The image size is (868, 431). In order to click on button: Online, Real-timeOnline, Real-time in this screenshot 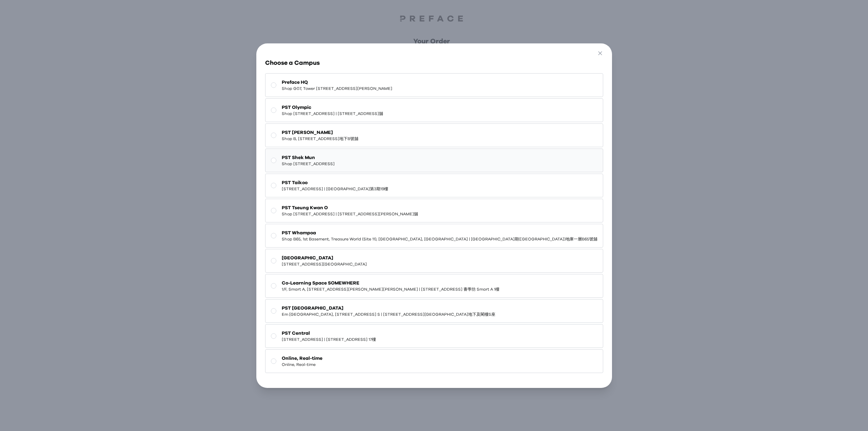, I will do `click(434, 361)`.